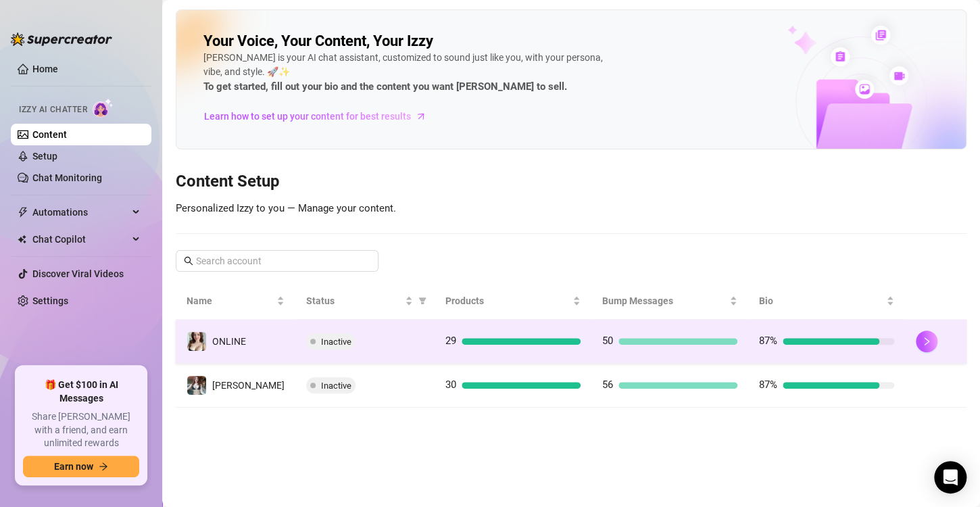 The width and height of the screenshot is (980, 507). Describe the element at coordinates (81, 392) in the screenshot. I see `span: 🎁 Get $100 in AI Messages` at that location.